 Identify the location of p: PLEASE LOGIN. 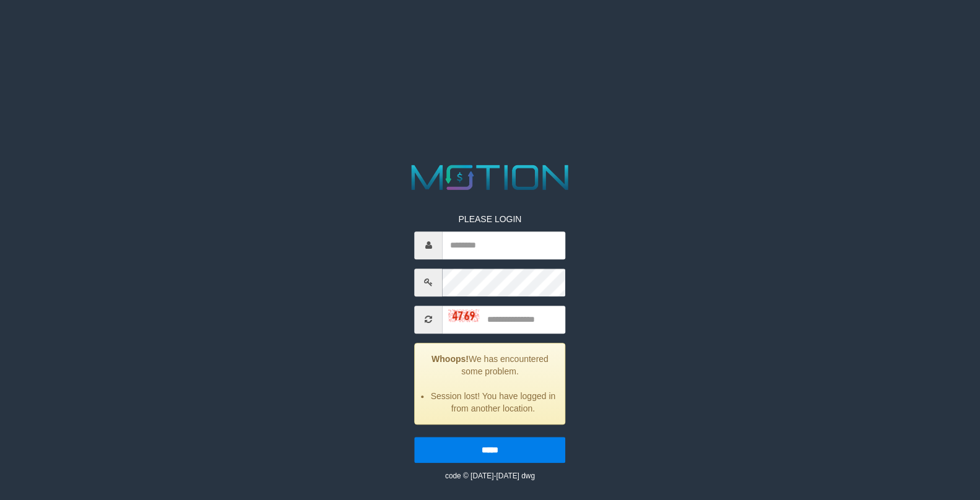
(490, 219).